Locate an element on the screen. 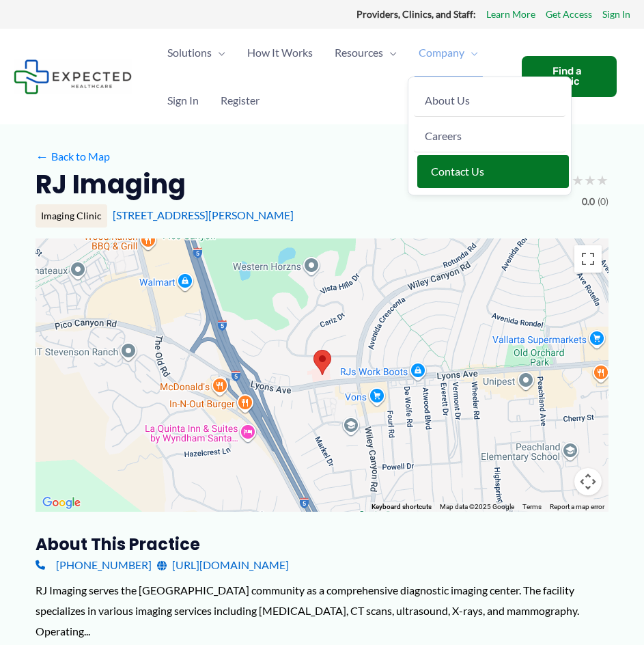  a: Careers is located at coordinates (490, 136).